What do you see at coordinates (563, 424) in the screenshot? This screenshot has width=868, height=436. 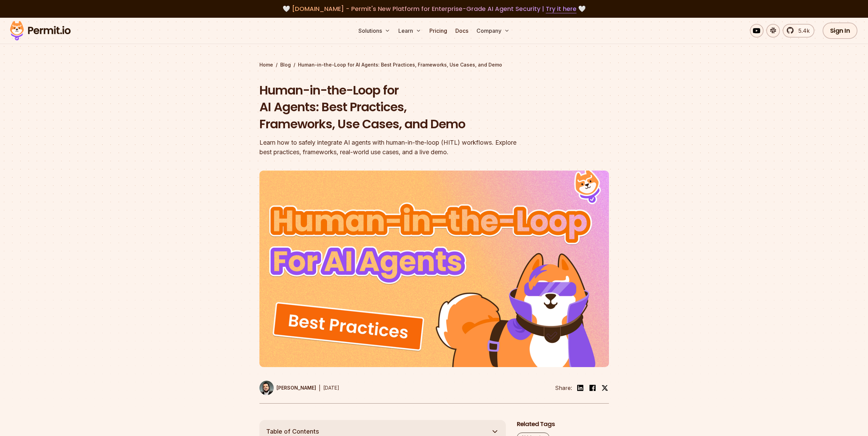 I see `h2: Related Tags` at bounding box center [563, 424].